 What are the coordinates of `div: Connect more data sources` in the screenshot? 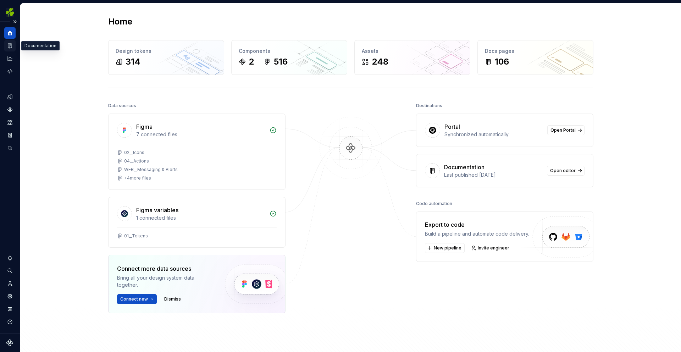 It's located at (165, 269).